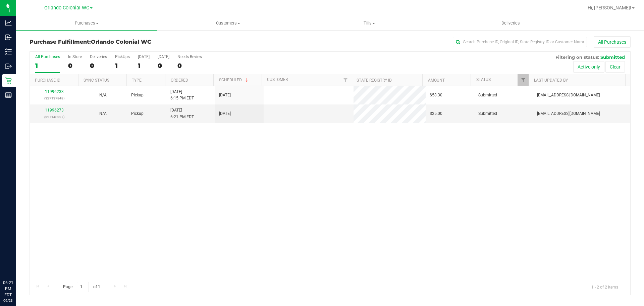 The image size is (644, 306). What do you see at coordinates (604, 287) in the screenshot?
I see `span: 1 - 2 of 2 items` at bounding box center [604, 287].